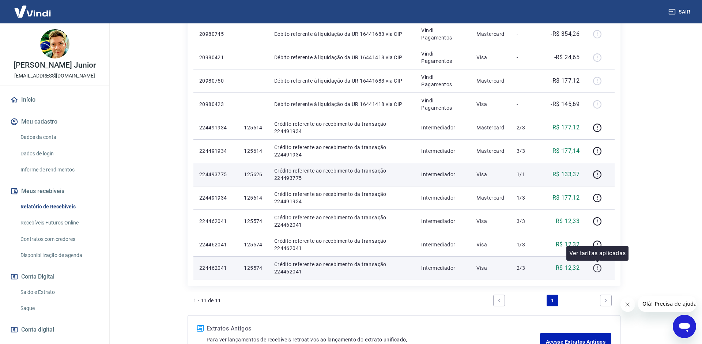 The image size is (702, 344). I want to click on p: -R$ 145,69, so click(565, 104).